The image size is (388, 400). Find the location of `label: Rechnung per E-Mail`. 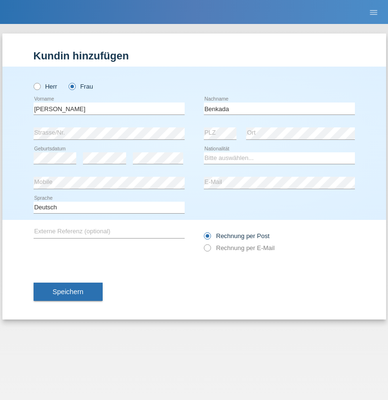

label: Rechnung per E-Mail is located at coordinates (239, 248).